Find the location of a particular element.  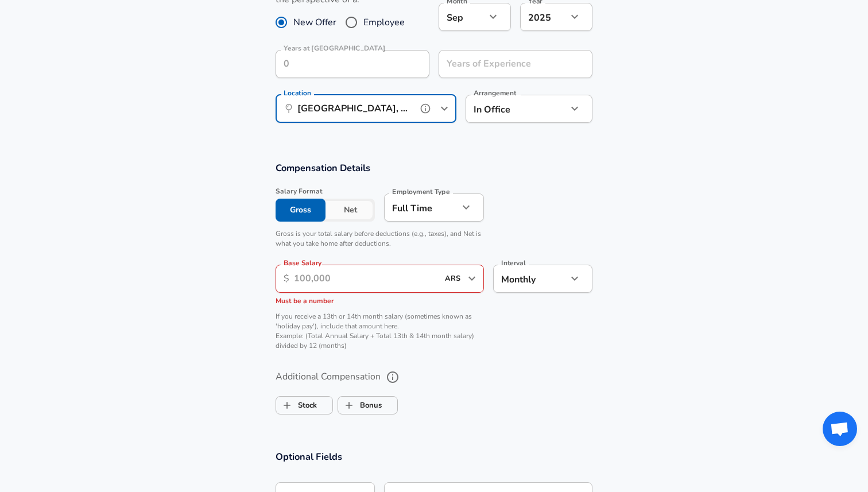

div: Open chat is located at coordinates (840, 429).